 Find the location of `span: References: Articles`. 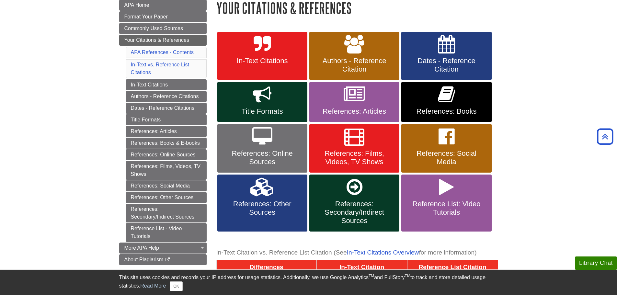

span: References: Articles is located at coordinates (354, 111).